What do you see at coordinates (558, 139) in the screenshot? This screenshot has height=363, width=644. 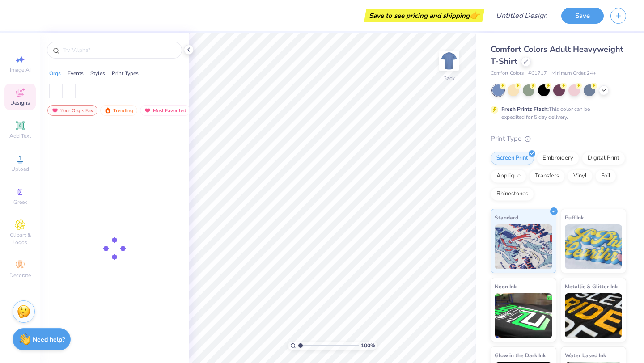 I see `div: Print Type` at bounding box center [558, 139].